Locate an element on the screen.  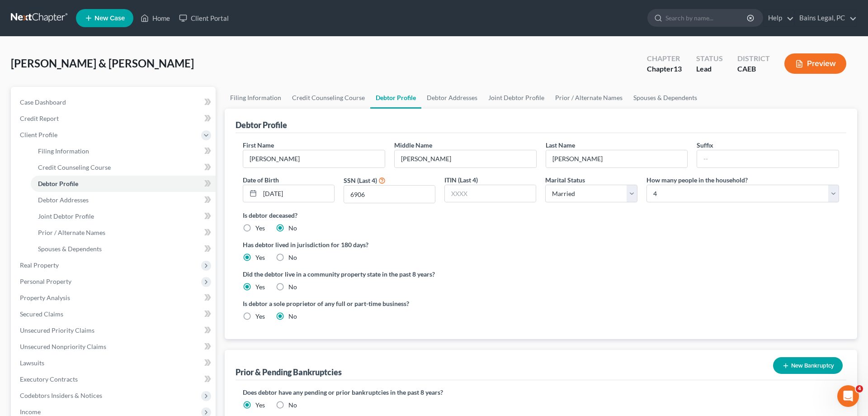
label: Has debtor lived in jurisdiction for 180 days? is located at coordinates (540, 244).